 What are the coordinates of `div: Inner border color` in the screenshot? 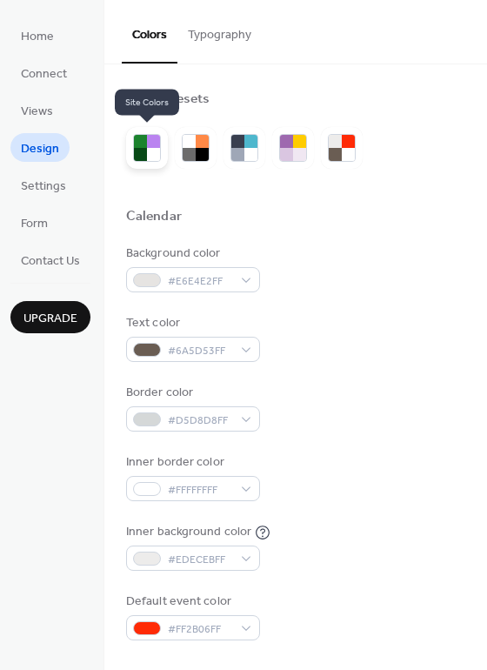 It's located at (191, 462).